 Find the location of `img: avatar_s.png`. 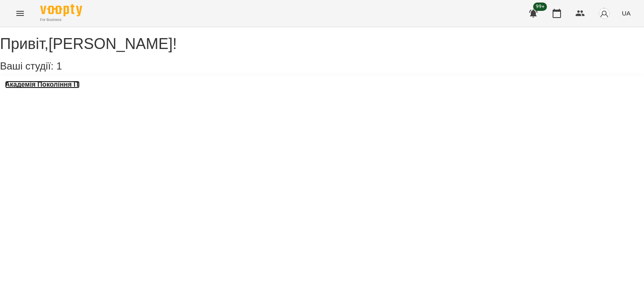

img: avatar_s.png is located at coordinates (604, 13).